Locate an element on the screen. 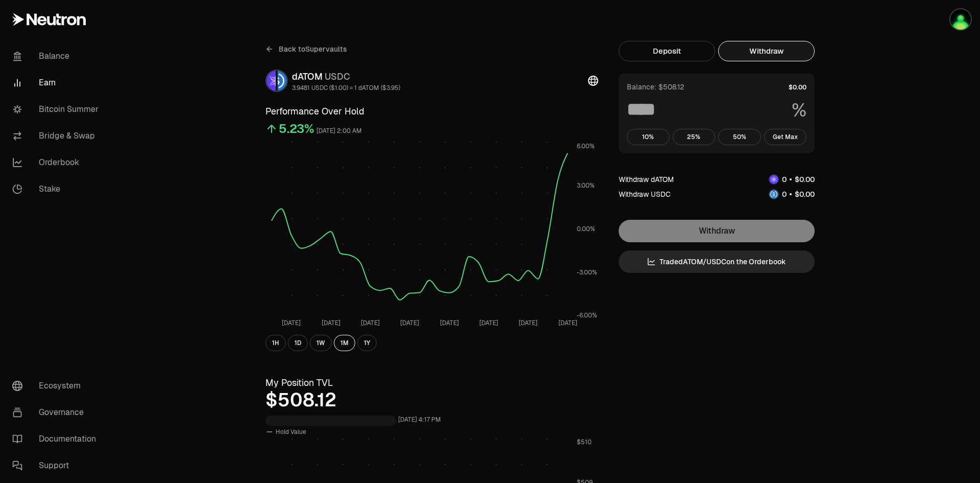 This screenshot has width=980, height=483. tspan: 6.00% is located at coordinates (585, 146).